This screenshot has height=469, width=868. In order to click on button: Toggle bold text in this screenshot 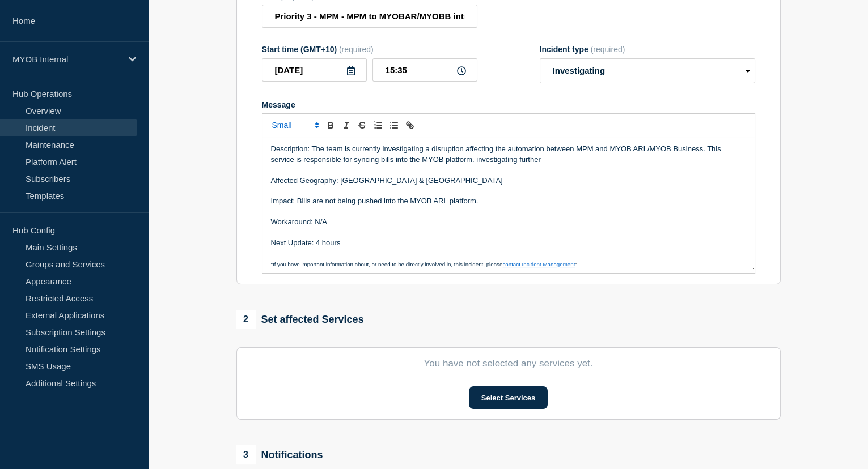, I will do `click(330, 125)`.